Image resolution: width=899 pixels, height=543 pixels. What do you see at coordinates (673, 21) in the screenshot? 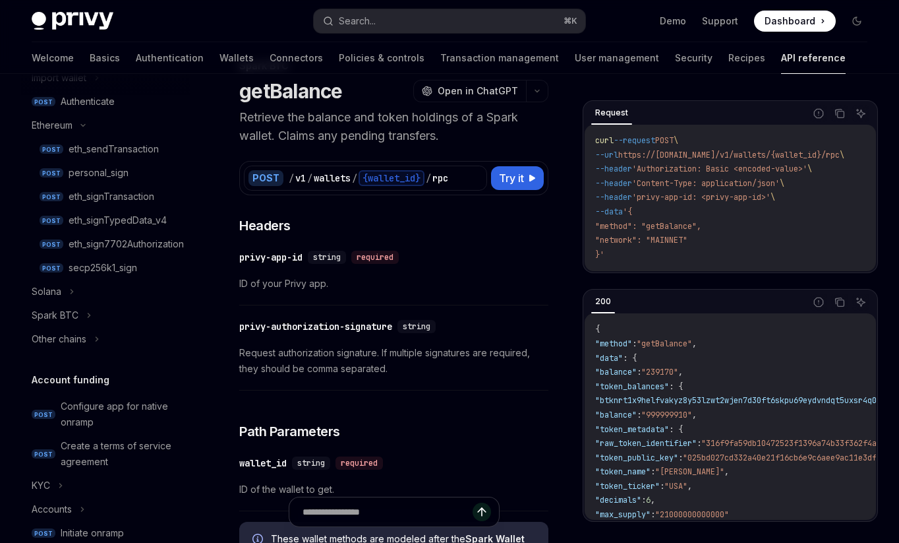
I see `a: Demo` at bounding box center [673, 21].